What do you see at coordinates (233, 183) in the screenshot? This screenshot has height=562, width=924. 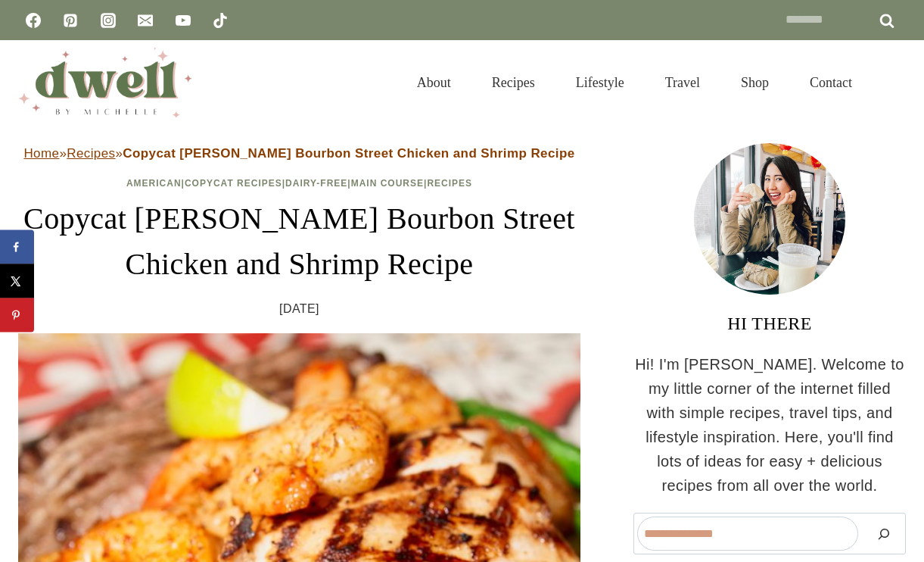 I see `a: Copycat Recipes` at bounding box center [233, 183].